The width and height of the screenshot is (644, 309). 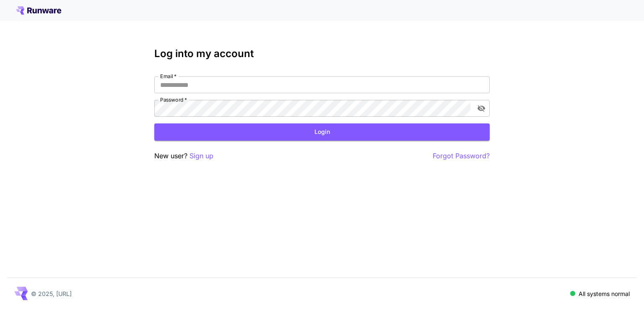 I want to click on p: All systems normal, so click(x=604, y=294).